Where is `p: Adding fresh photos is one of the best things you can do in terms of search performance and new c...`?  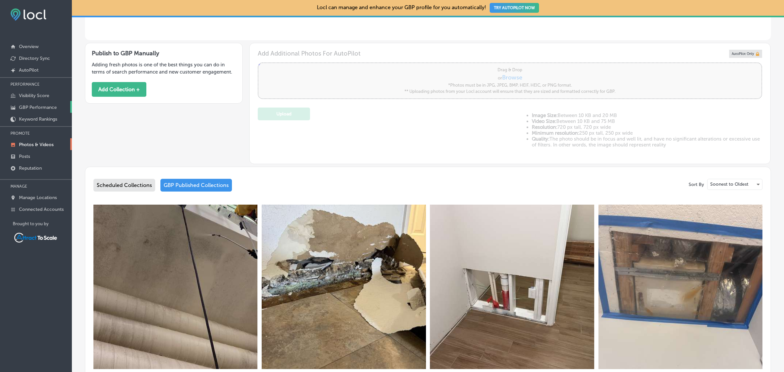 p: Adding fresh photos is one of the best things you can do in terms of search performance and new c... is located at coordinates (164, 68).